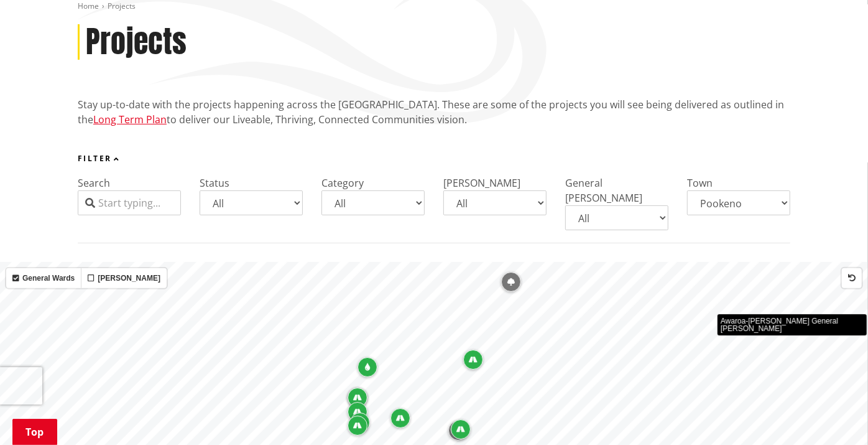 This screenshot has height=445, width=868. I want to click on a: Top, so click(35, 432).